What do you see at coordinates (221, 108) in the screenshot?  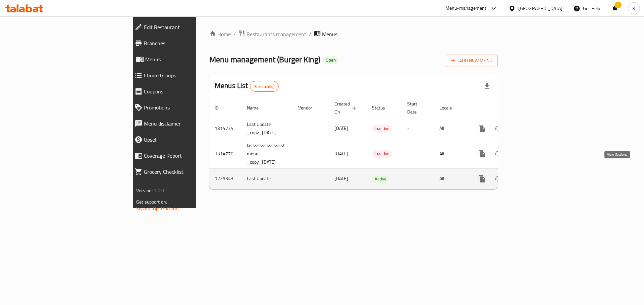 I see `span: ID` at bounding box center [221, 108].